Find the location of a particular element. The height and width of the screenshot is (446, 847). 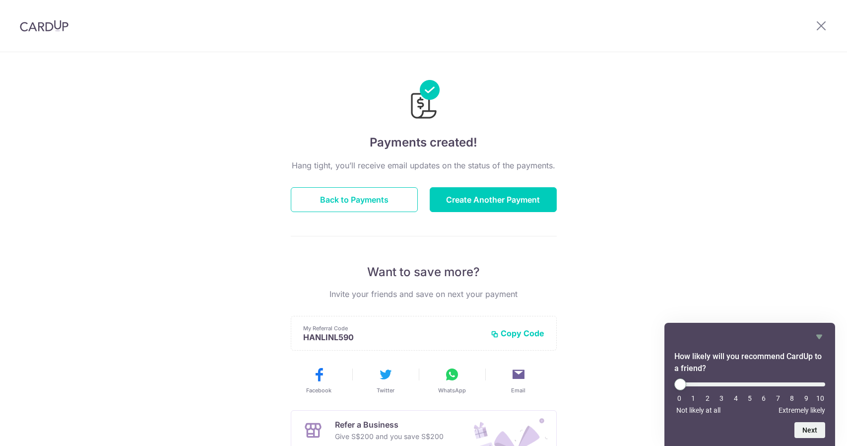

p: My Referral Code is located at coordinates (393, 328).